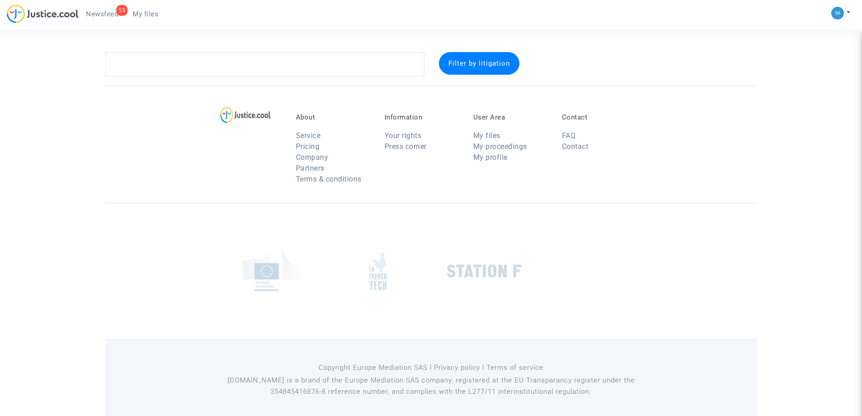  What do you see at coordinates (403, 135) in the screenshot?
I see `a: Your rights` at bounding box center [403, 135].